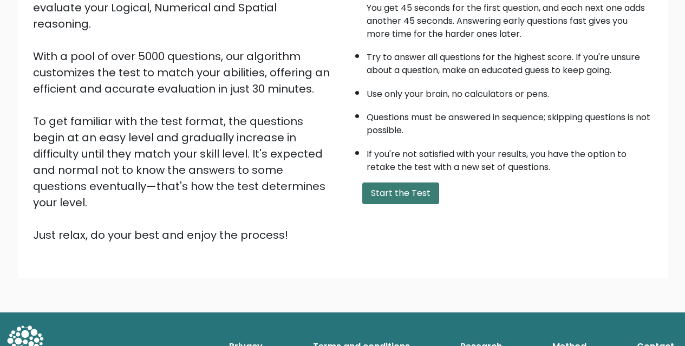 The image size is (685, 346). What do you see at coordinates (510, 61) in the screenshot?
I see `li: Try to answer all questions for the highest score. If you're unsure about a question, make an edu...` at bounding box center [510, 61].